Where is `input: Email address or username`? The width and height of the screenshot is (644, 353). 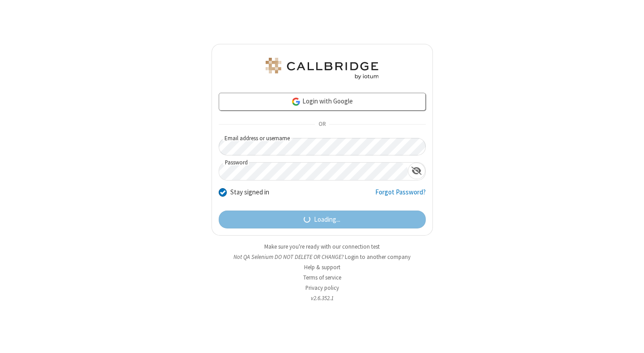
input: Email address or username is located at coordinates (322, 147).